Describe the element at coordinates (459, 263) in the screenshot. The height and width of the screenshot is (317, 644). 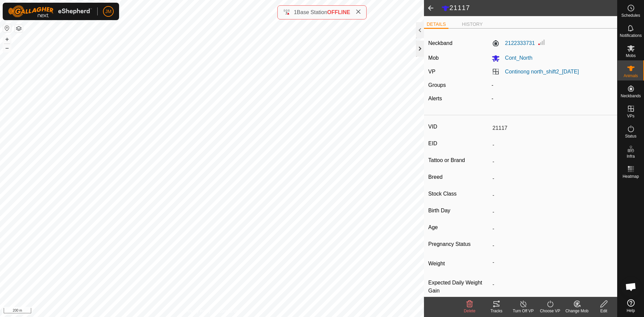
I see `label: Weight` at that location.